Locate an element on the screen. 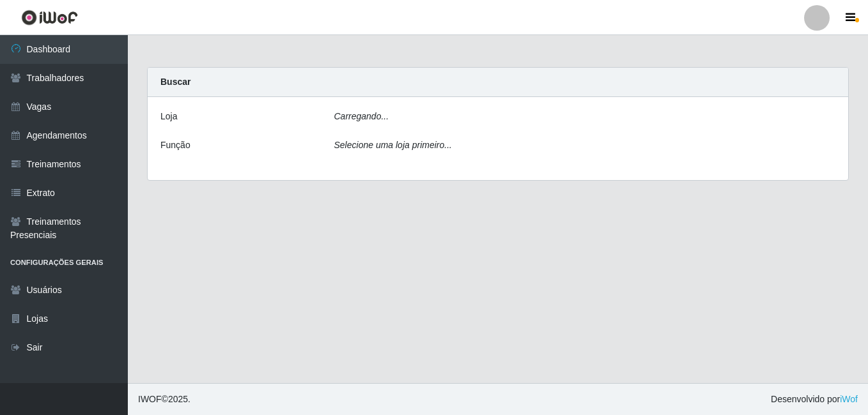 Image resolution: width=868 pixels, height=415 pixels. span: IWOF is located at coordinates (149, 399).